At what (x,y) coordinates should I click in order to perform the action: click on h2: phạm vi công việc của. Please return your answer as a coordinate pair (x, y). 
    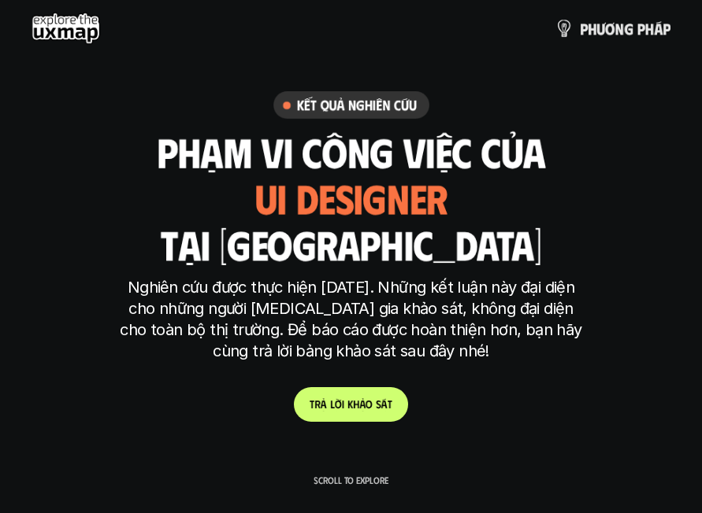
    Looking at the image, I should click on (350, 152).